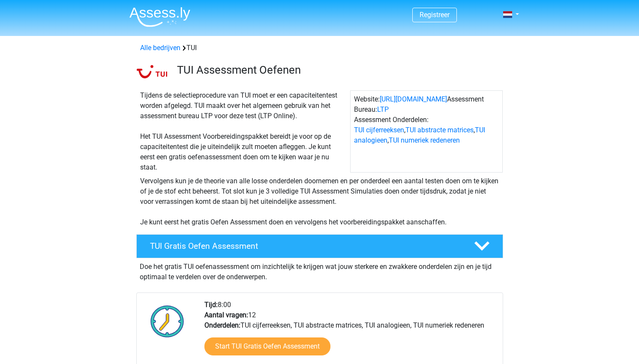  I want to click on div: Website: Assessment Bureau: Assessment Onderdelen: , , ,, so click(426, 131).